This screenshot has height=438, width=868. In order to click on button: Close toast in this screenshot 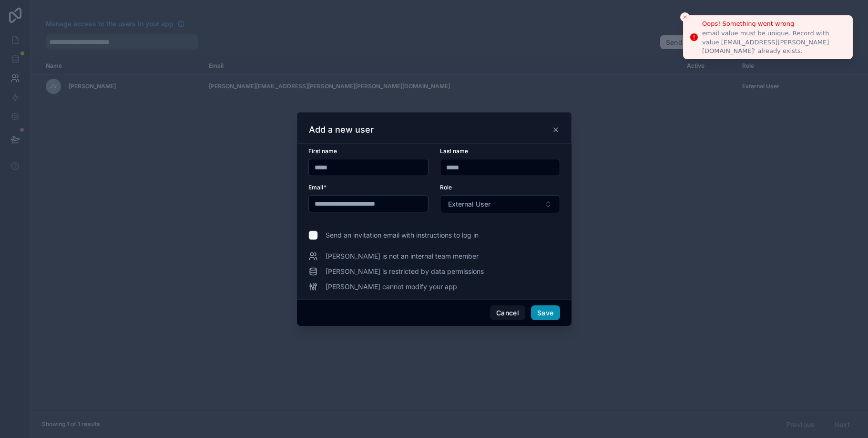, I will do `click(685, 17)`.